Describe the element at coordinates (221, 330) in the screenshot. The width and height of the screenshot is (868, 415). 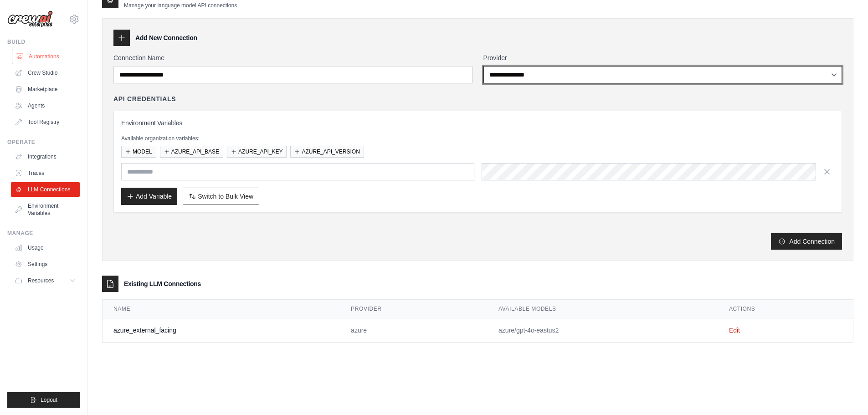
I see `td: azure_external_facing` at that location.